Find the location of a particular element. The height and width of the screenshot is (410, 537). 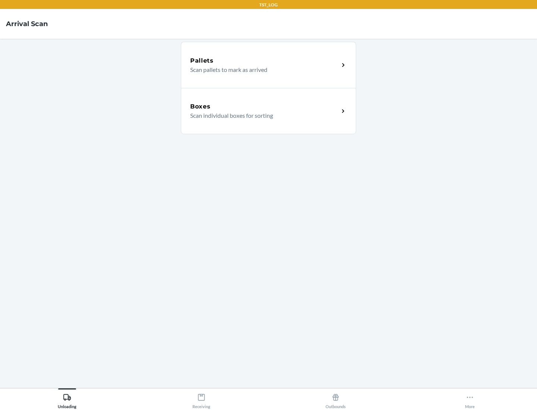

button: More is located at coordinates (470, 398).